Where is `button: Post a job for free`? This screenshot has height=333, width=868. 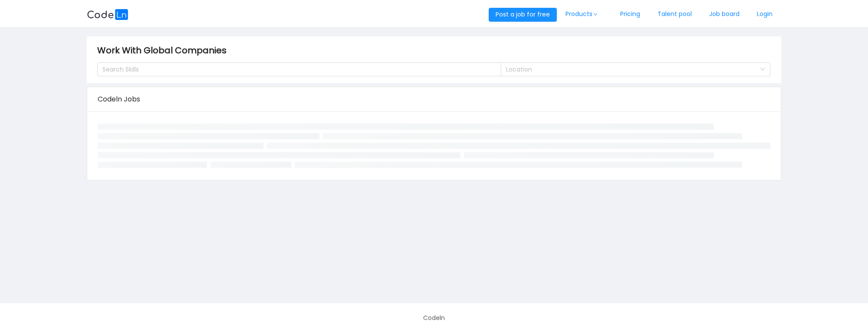 button: Post a job for free is located at coordinates (522, 15).